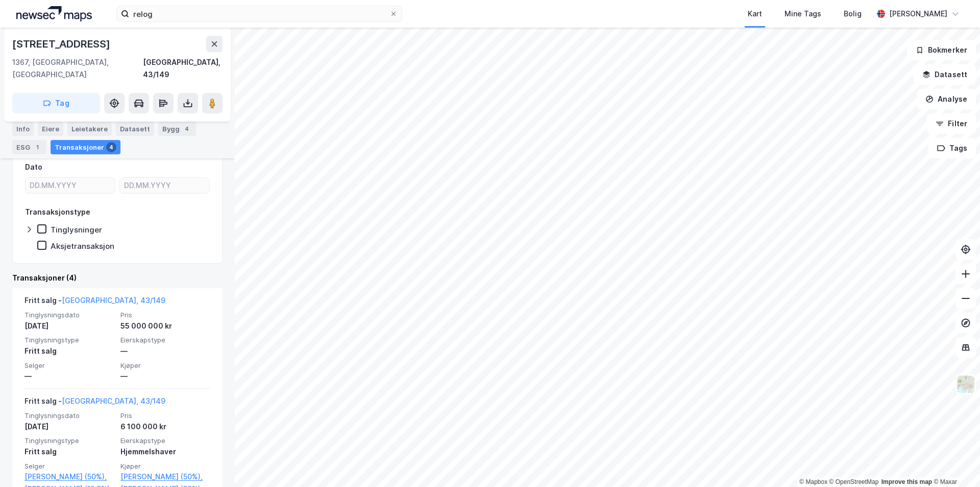 The height and width of the screenshot is (487, 980). What do you see at coordinates (853, 14) in the screenshot?
I see `div: Bolig` at bounding box center [853, 14].